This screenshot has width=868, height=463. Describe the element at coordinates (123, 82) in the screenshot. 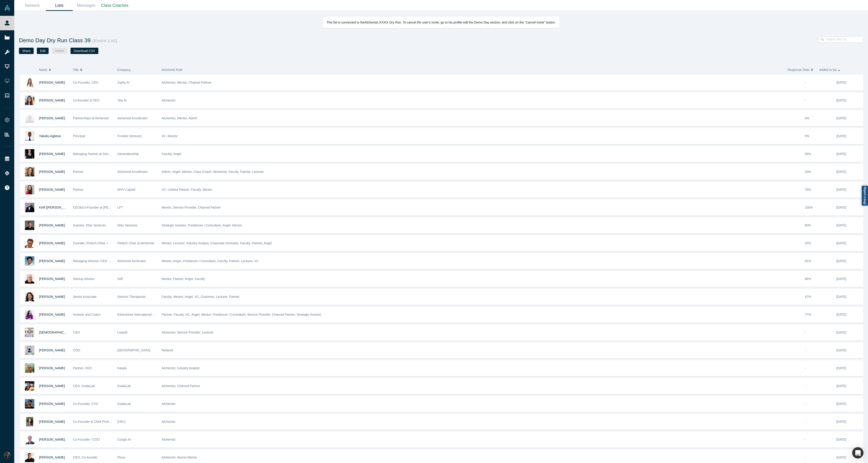

I see `span: Juphy AI` at that location.